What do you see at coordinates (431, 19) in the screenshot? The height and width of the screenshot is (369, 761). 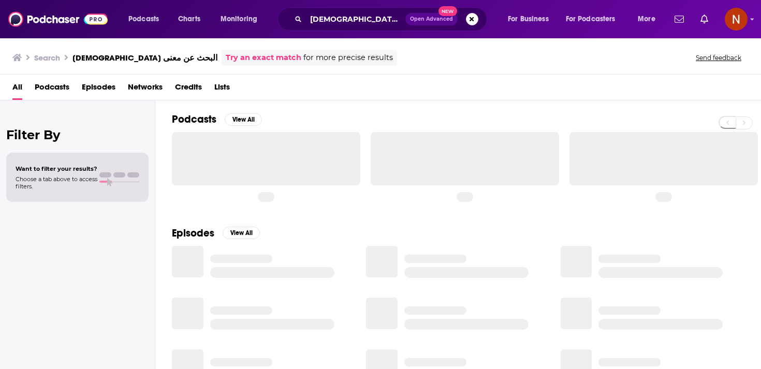 I see `button: Open AdvancedNew` at bounding box center [431, 19].